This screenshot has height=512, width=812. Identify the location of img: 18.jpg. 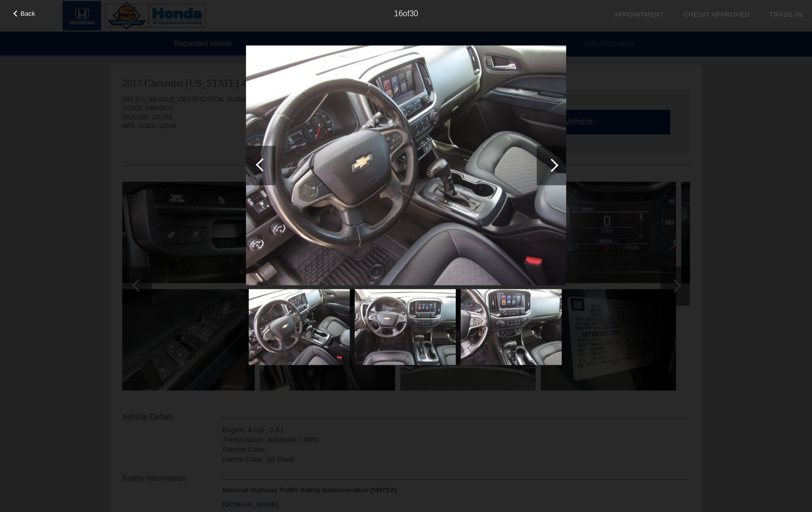
(511, 327).